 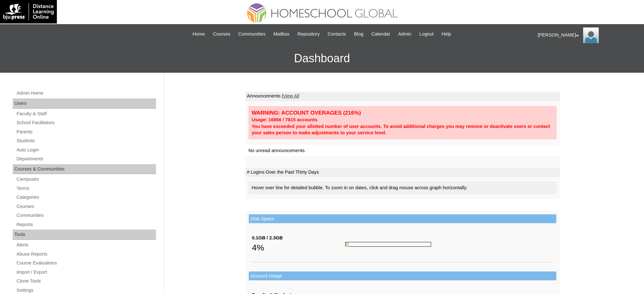 I want to click on div: 0.1GB / 2.3GB, so click(x=299, y=238).